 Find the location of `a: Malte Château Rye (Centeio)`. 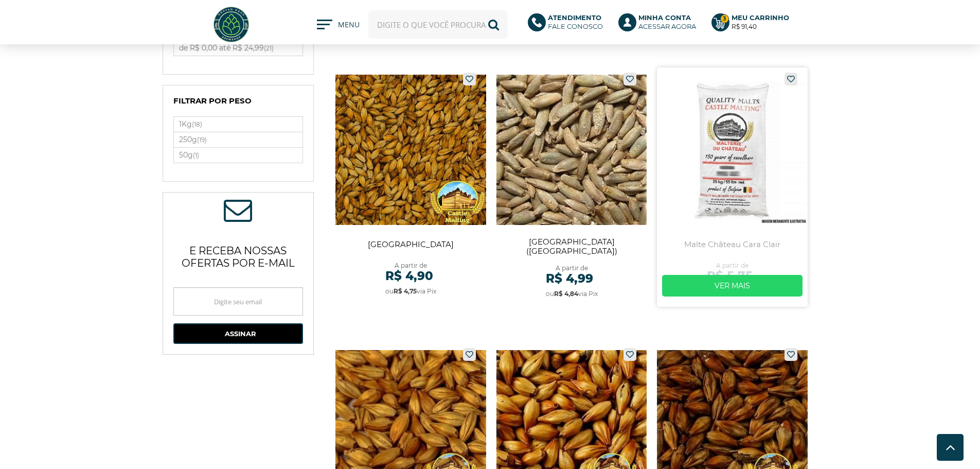

a: Malte Château Rye (Centeio) is located at coordinates (572, 187).